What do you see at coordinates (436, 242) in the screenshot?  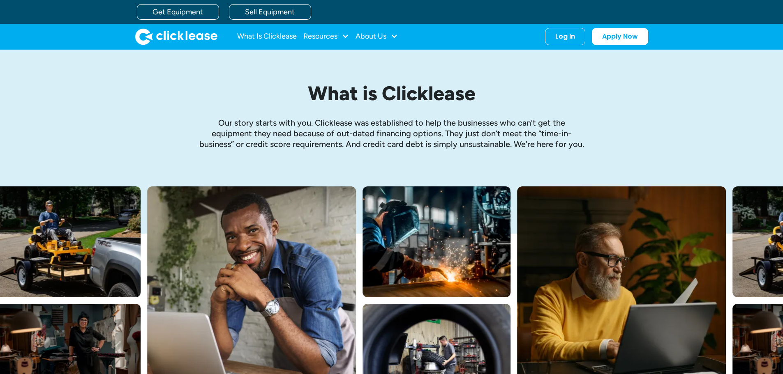 I see `img: A welder in a large mask working on a large pipe` at bounding box center [436, 242].